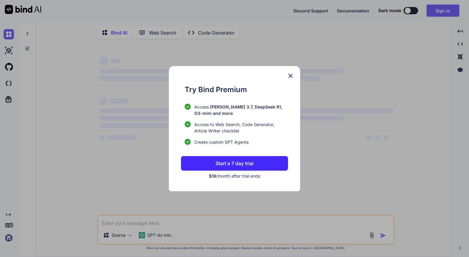 Image resolution: width=469 pixels, height=257 pixels. What do you see at coordinates (234, 163) in the screenshot?
I see `p: Start a 7 day trial` at bounding box center [234, 163].